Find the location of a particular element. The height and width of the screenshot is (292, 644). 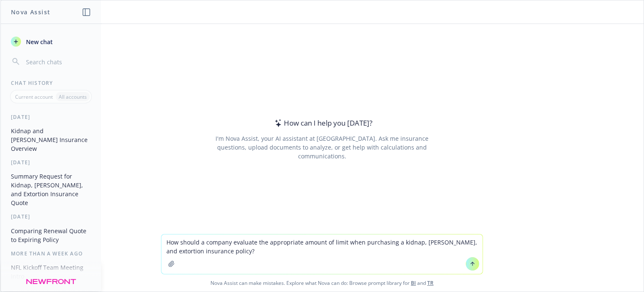

span: New chat is located at coordinates (39, 41).